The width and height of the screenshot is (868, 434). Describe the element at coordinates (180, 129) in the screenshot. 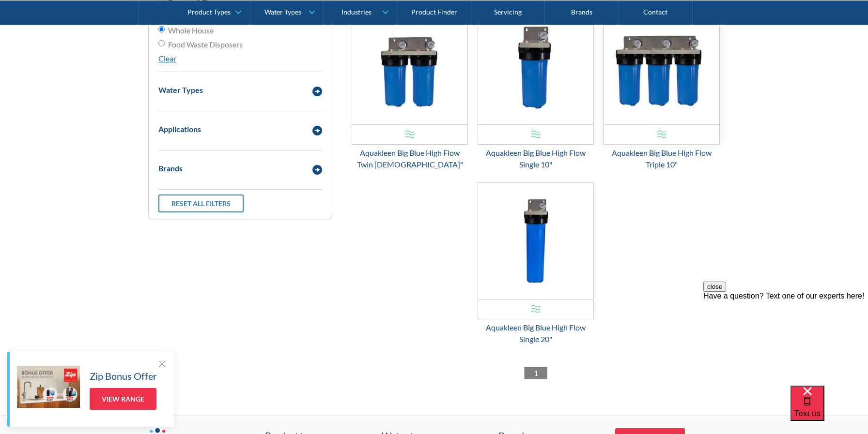

I see `div: Applications` at that location.